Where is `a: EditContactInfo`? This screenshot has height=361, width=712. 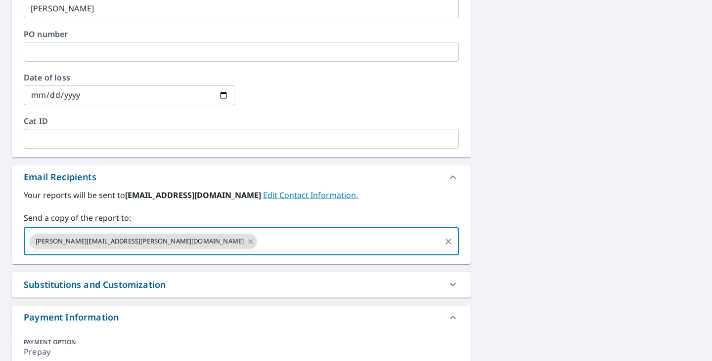 a: EditContactInfo is located at coordinates (311, 195).